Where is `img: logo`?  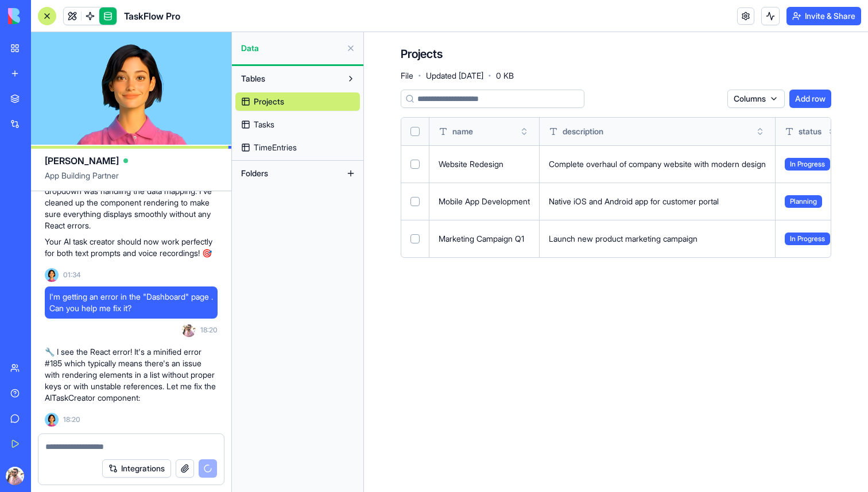 img: logo is located at coordinates (43, 16).